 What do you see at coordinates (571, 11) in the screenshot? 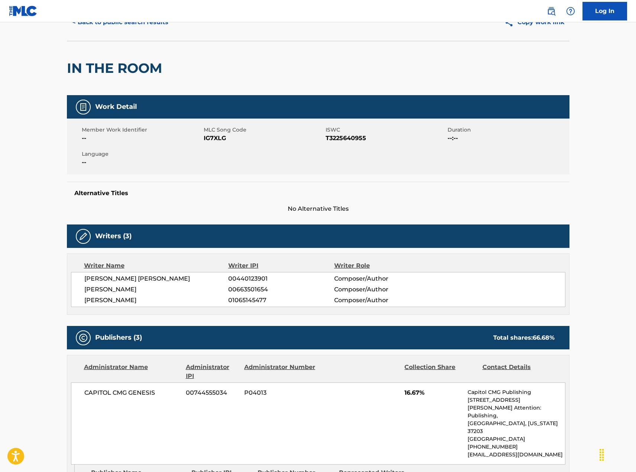
I see `img: help` at bounding box center [571, 11].